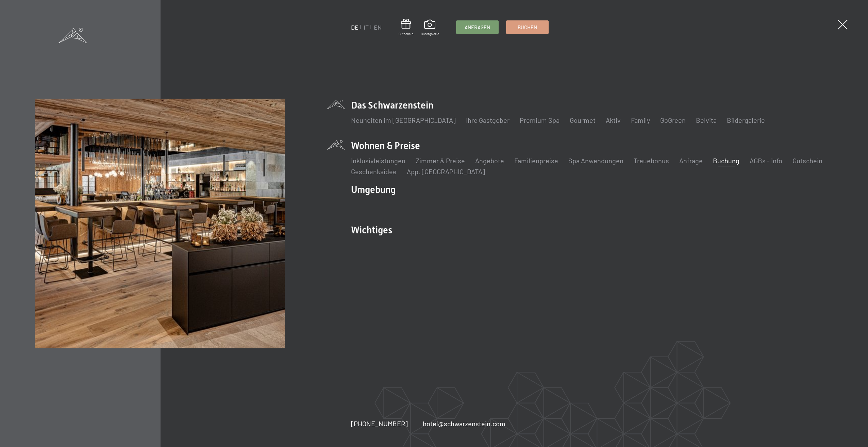  I want to click on a: Ihre Gastgeber, so click(488, 120).